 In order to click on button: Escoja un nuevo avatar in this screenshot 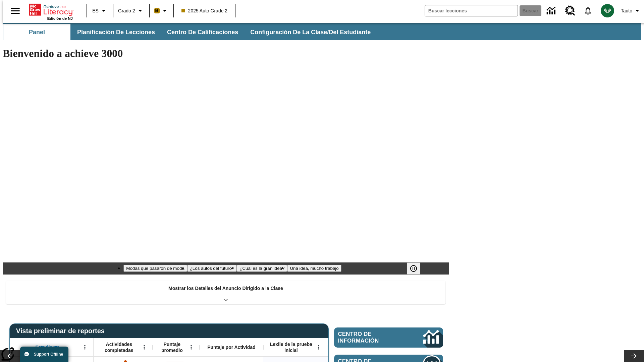, I will do `click(608, 11)`.